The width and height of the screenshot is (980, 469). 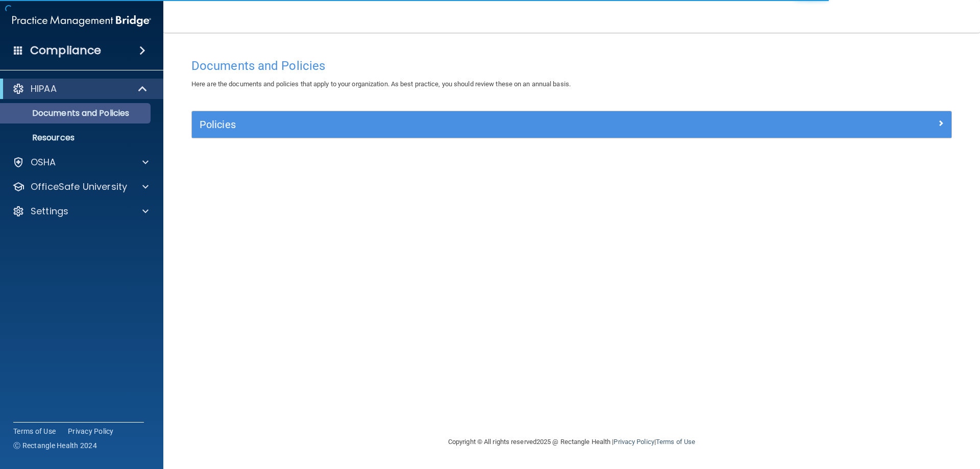 What do you see at coordinates (44, 89) in the screenshot?
I see `p: HIPAA` at bounding box center [44, 89].